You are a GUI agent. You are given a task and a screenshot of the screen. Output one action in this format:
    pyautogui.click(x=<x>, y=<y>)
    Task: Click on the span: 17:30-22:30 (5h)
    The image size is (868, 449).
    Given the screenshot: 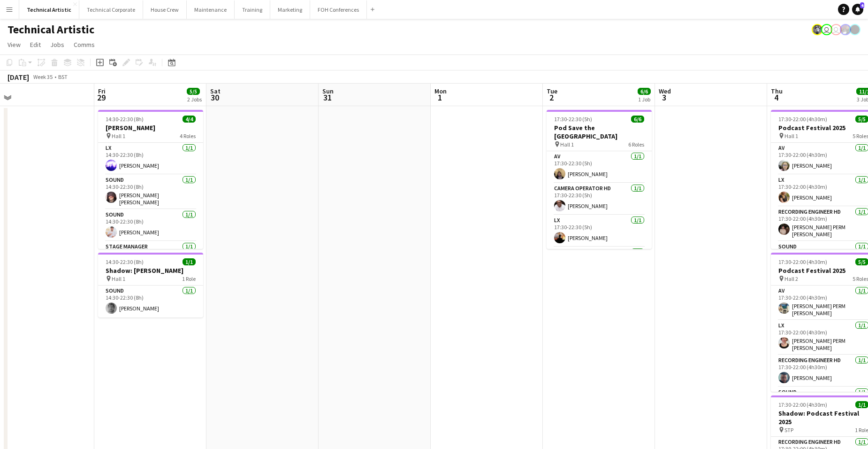 What is the action you would take?
    pyautogui.click(x=572, y=119)
    